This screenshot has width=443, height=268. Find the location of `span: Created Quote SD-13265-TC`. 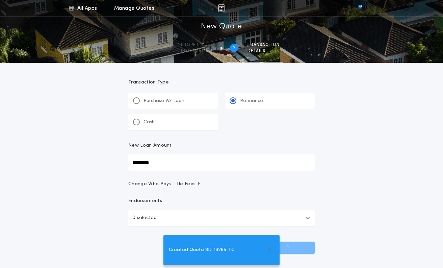

span: Created Quote SD-13265-TC is located at coordinates (201, 250).